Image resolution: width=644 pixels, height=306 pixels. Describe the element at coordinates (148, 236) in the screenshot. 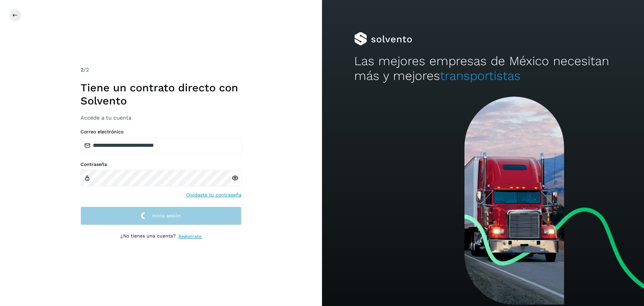

I see `p: ¿No tienes una cuenta?` at that location.